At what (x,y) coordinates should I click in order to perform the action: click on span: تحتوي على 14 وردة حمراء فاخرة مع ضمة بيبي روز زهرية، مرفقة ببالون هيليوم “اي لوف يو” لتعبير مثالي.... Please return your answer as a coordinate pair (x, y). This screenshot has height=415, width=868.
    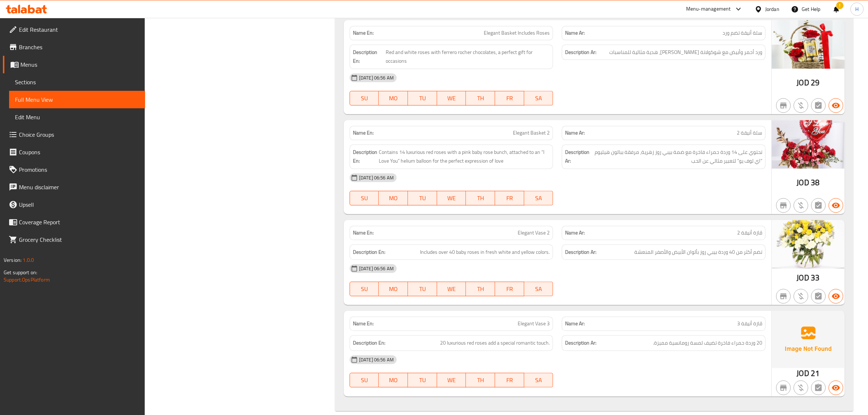
    Looking at the image, I should click on (676, 156).